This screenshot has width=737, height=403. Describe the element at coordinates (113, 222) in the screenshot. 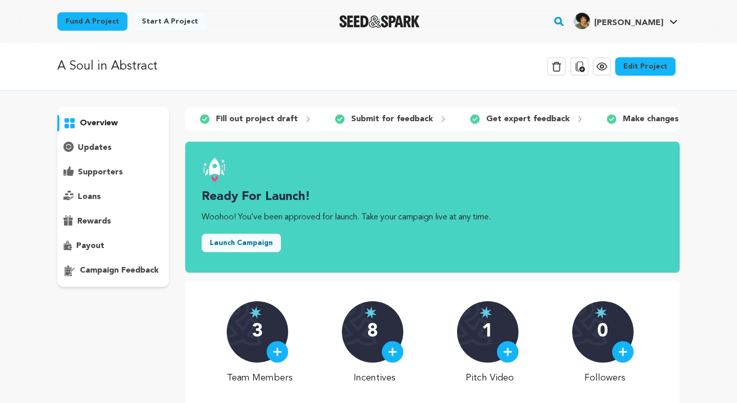

I see `button: rewards` at that location.